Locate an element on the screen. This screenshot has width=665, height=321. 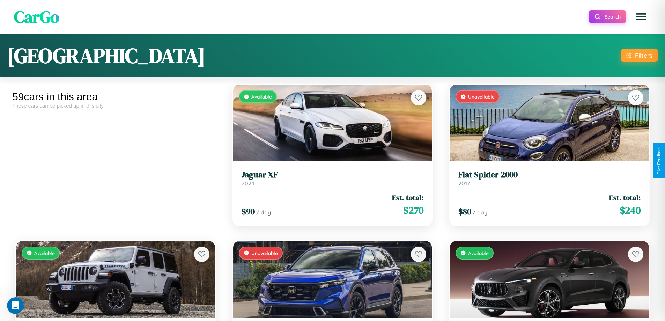
span: Search is located at coordinates (613, 17).